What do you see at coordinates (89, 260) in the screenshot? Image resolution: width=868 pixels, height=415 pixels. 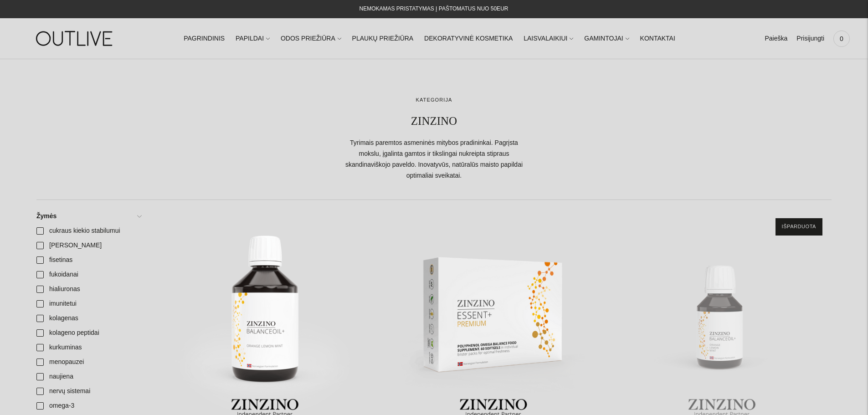 I see `a: fisetinas` at bounding box center [89, 260].